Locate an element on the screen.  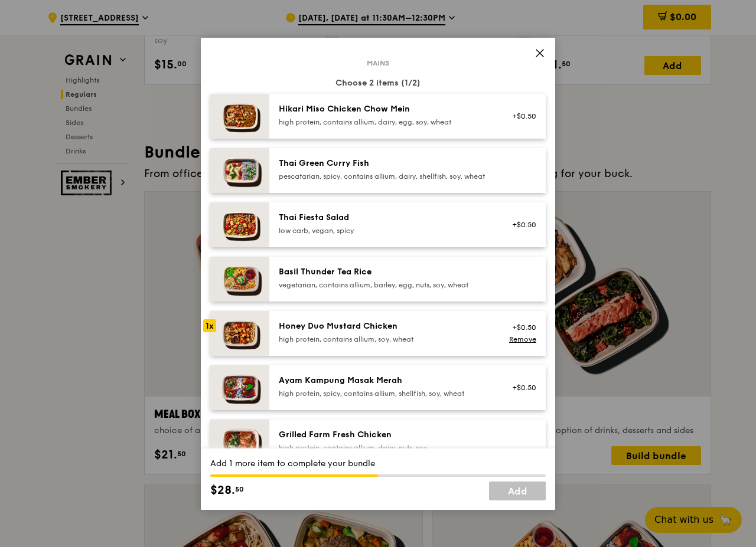
div: Grilled Farm Fresh Chicken is located at coordinates (384, 435).